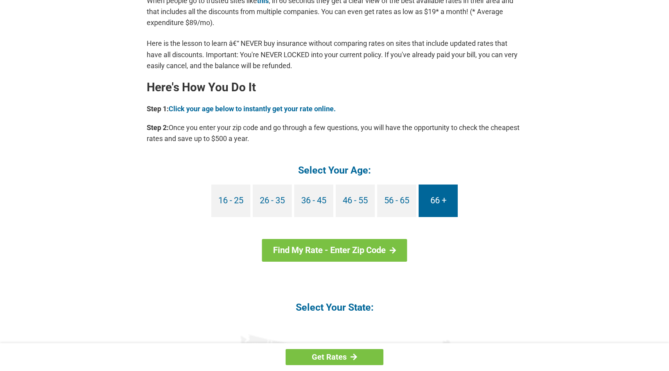 The width and height of the screenshot is (669, 371). I want to click on h2: Here's How You Do It, so click(335, 87).